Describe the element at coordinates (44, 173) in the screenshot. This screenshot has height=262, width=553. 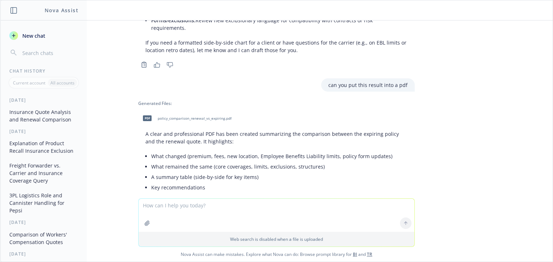
I see `button: Freight Forwarder vs. Carrier and Insurance Coverage Query` at that location.